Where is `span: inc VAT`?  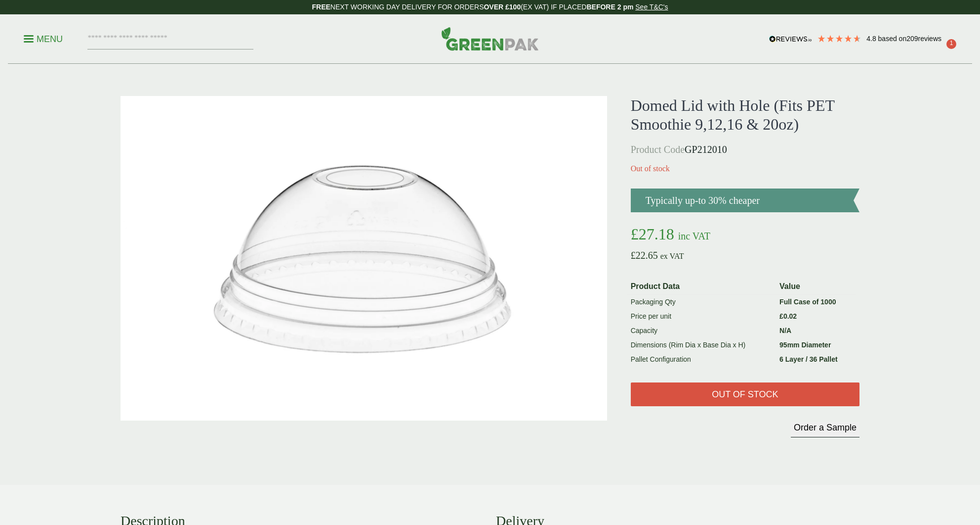
span: inc VAT is located at coordinates (695, 236).